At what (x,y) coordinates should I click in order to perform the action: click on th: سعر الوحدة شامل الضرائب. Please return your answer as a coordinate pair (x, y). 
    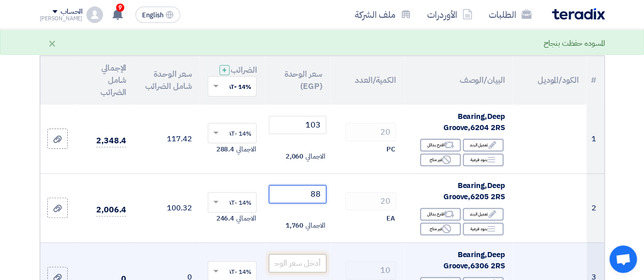
    Looking at the image, I should click on (167, 81).